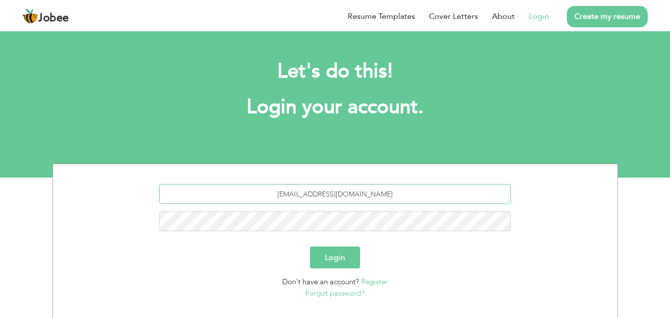  What do you see at coordinates (335, 194) in the screenshot?
I see `input: Email` at bounding box center [335, 194].